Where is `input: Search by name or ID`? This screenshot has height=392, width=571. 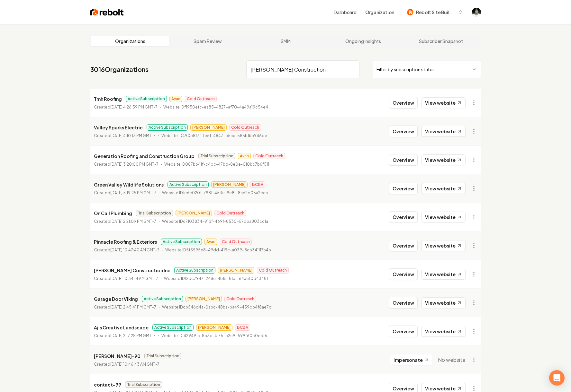
input: Search by name or ID is located at coordinates (303, 69).